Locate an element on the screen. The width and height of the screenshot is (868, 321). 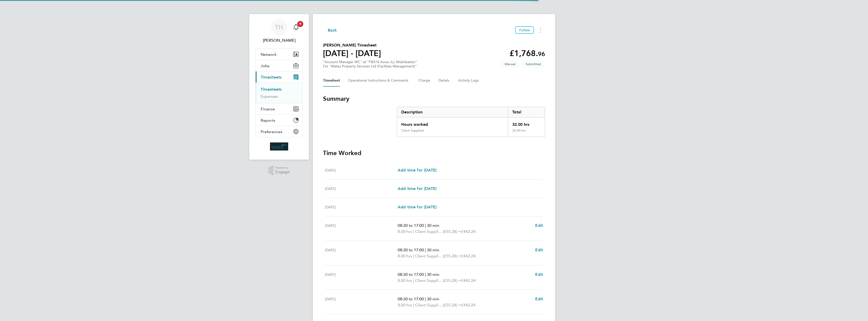
button: Timesheets is located at coordinates (279, 77).